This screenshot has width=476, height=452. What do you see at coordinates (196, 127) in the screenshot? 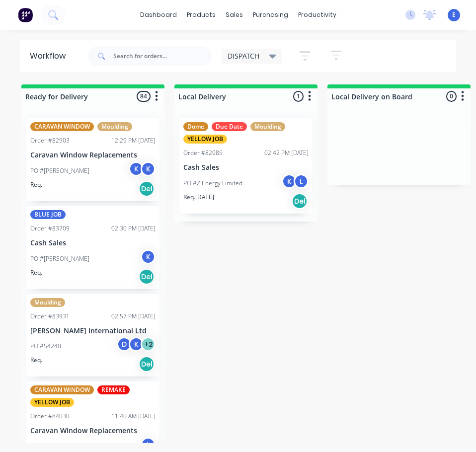
I see `div: Dome` at bounding box center [196, 127].